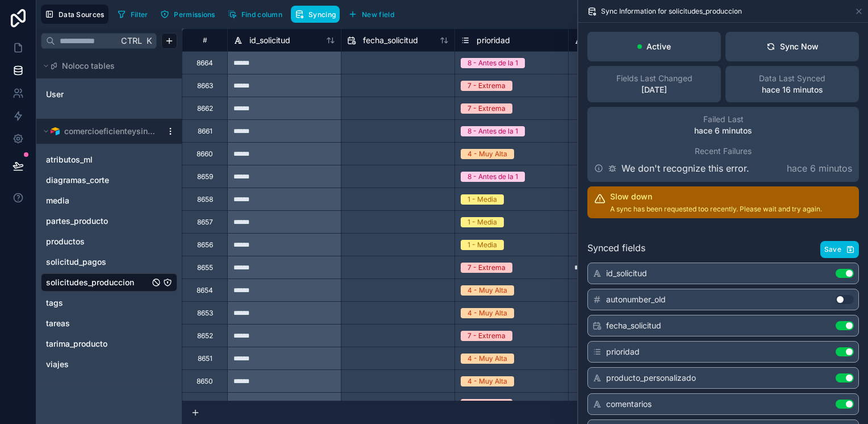 The image size is (868, 424). What do you see at coordinates (791, 79) in the screenshot?
I see `span: Data Last Synced` at bounding box center [791, 79].